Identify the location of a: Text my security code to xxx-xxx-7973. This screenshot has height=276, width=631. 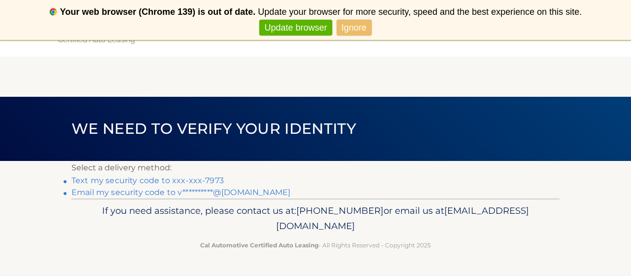
(147, 180).